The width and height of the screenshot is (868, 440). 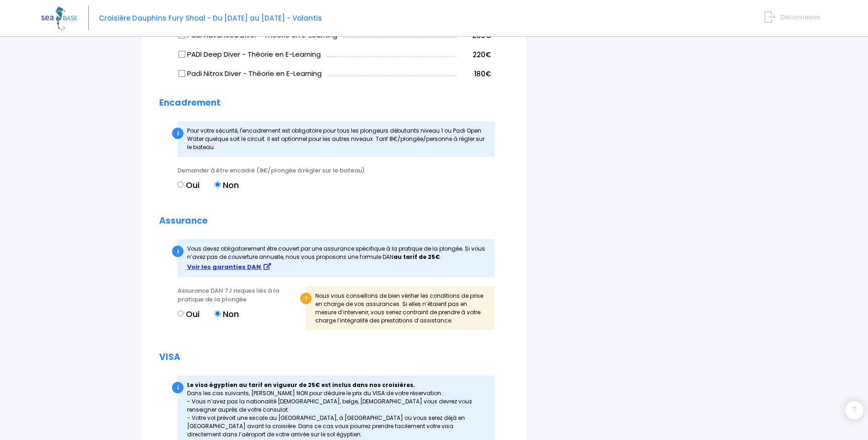 What do you see at coordinates (271, 170) in the screenshot?
I see `span: Demander à être encadré (8€/plongée à régler sur le bateau)` at bounding box center [271, 170].